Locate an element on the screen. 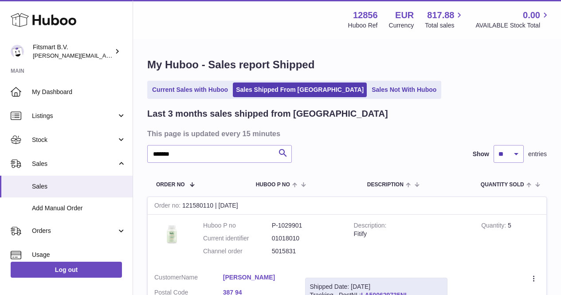 The width and height of the screenshot is (561, 295). span: Description is located at coordinates (386, 185).